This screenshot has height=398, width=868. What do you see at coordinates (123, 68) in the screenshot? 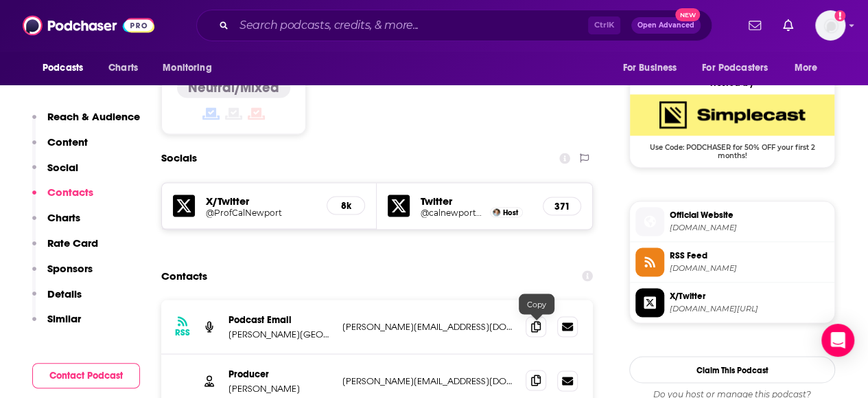
I see `a: Charts` at bounding box center [123, 68].